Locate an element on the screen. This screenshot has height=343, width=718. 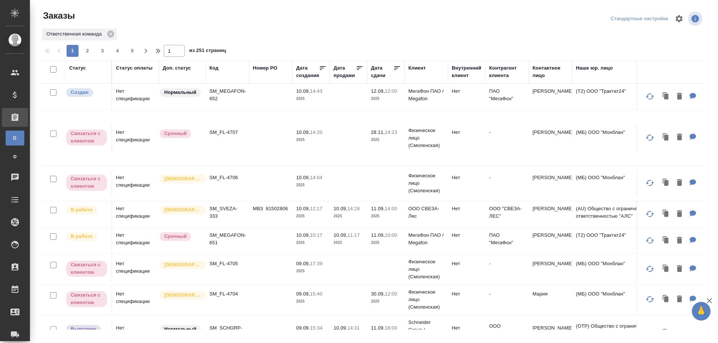
p: Физическое лицо (Смоленская) is located at coordinates (427, 183).